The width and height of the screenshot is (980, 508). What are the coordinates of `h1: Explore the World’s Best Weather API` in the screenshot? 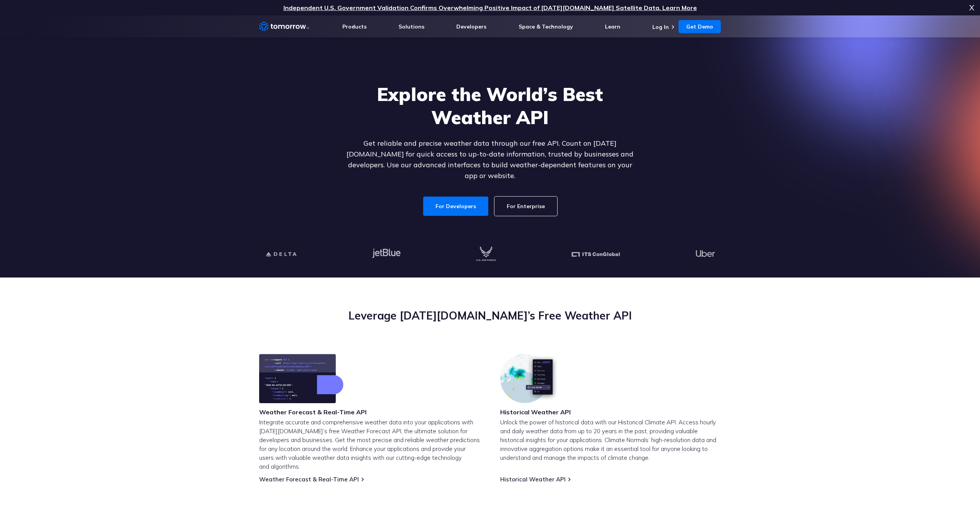 It's located at (490, 106).